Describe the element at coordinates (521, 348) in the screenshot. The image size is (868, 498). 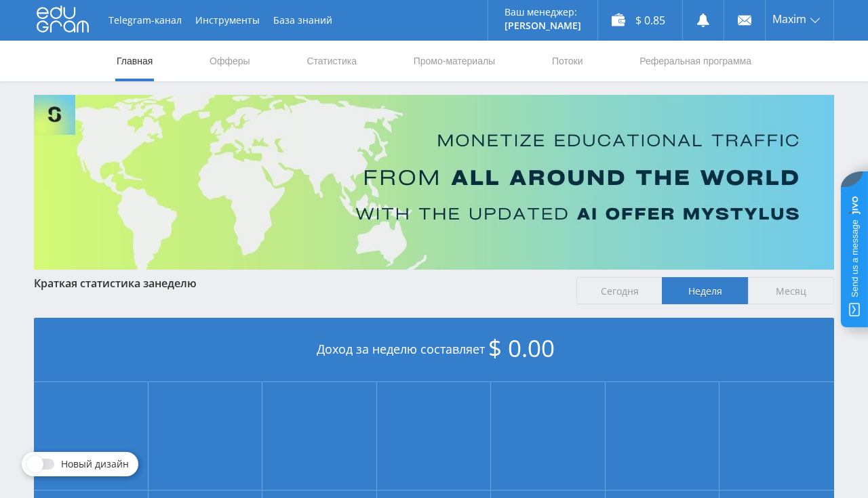
I see `span: $ 0.00` at that location.